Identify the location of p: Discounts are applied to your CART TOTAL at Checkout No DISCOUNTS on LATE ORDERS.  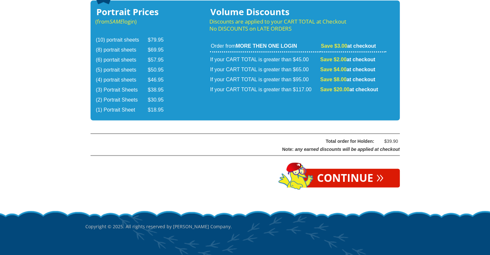
(298, 25).